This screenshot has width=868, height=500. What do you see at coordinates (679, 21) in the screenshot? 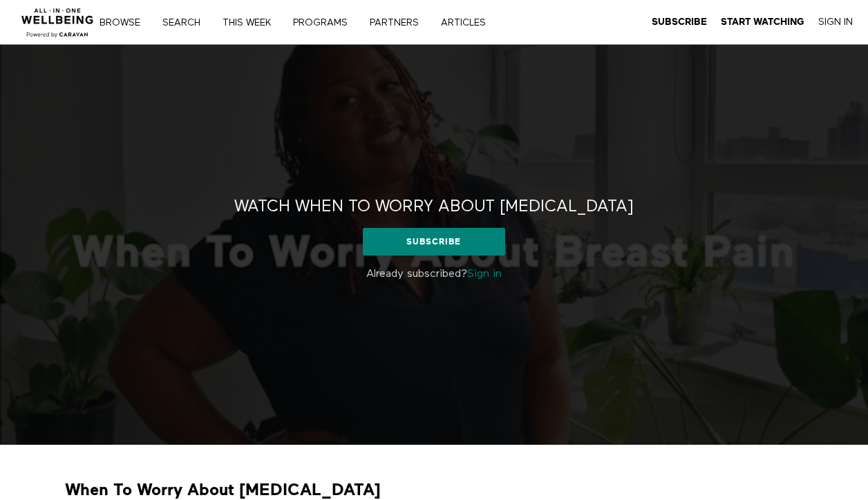
I see `strong: Subscribe` at bounding box center [679, 21].